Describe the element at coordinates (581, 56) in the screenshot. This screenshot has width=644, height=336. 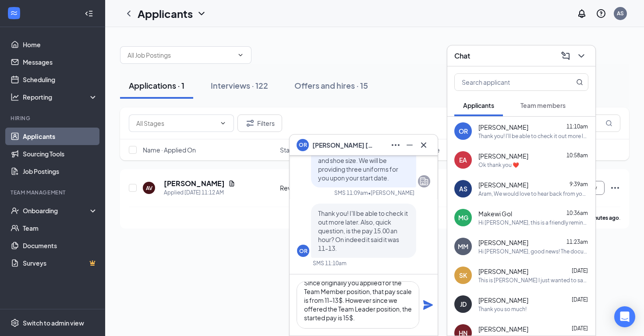
I see `button: ChevronDown` at that location.